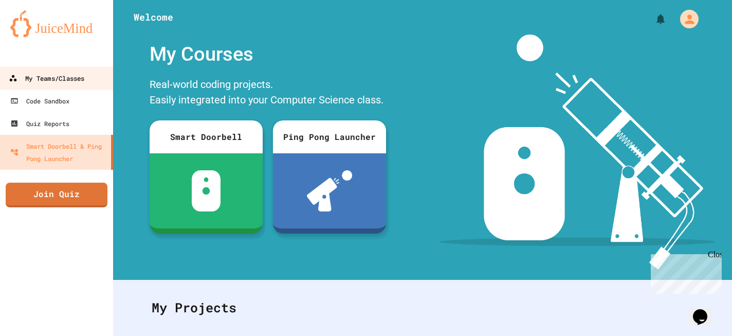 This screenshot has height=336, width=732. What do you see at coordinates (330, 191) in the screenshot?
I see `img: ppl-with-ball.png` at bounding box center [330, 191].